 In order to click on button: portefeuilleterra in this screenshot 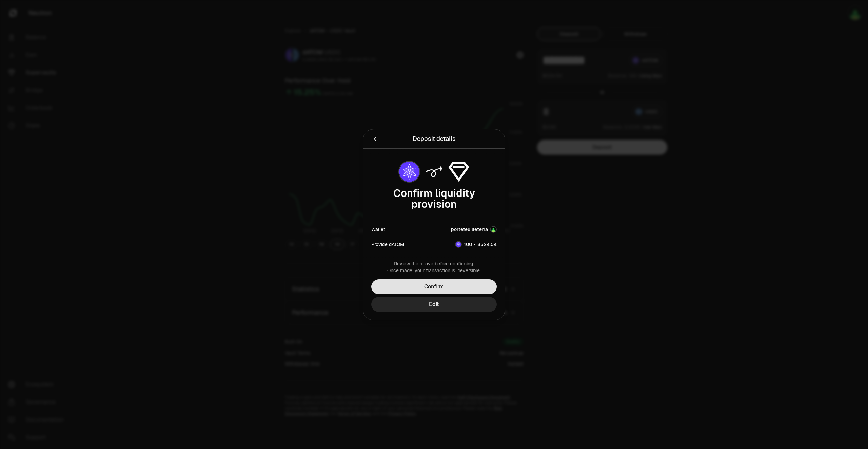, I will do `click(474, 230)`.